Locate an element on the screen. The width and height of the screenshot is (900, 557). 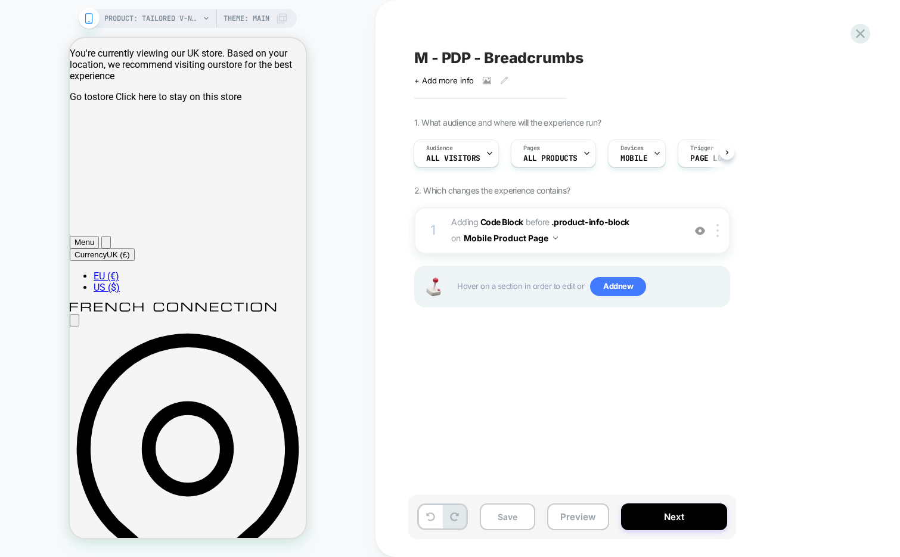
span: Adding is located at coordinates (487, 222).